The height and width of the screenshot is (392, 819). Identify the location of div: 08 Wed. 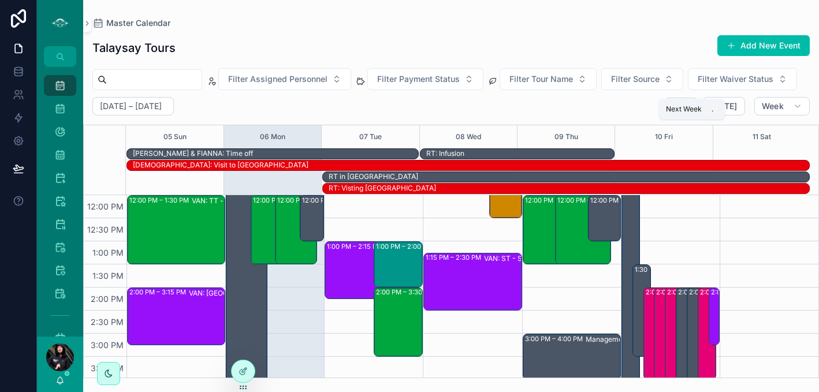
(468, 137).